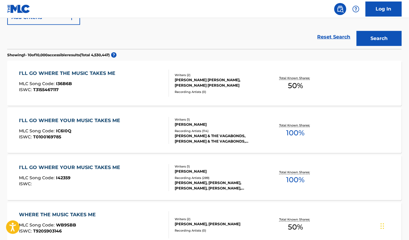 Image resolution: width=409 pixels, height=240 pixels. What do you see at coordinates (47, 137) in the screenshot?
I see `span: T0100169785` at bounding box center [47, 137].